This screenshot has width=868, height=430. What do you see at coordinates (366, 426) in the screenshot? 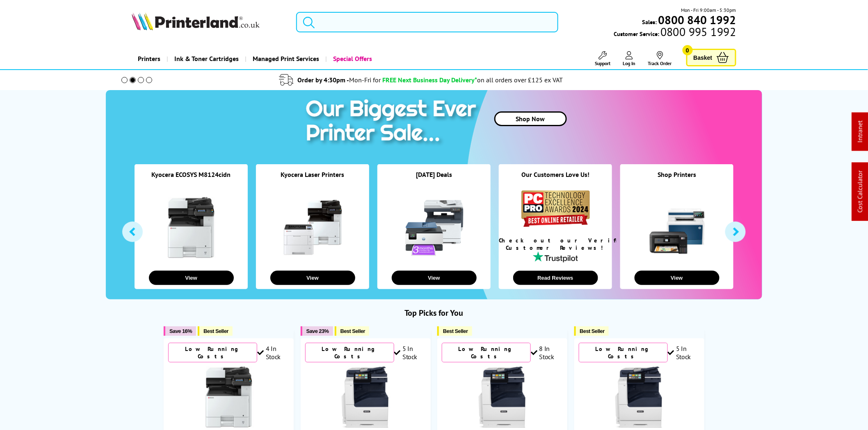
I see `a: Xerox VersaLink C7120DN` at bounding box center [366, 426].